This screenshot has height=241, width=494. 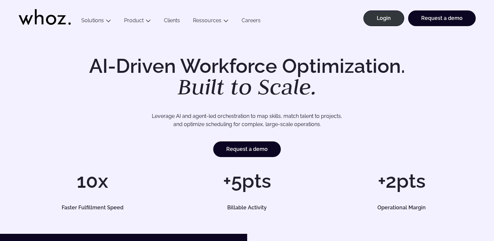 What do you see at coordinates (401, 208) in the screenshot?
I see `h5: Operational Margin` at bounding box center [401, 208].